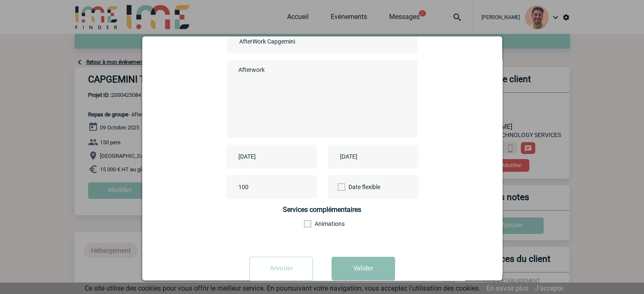 This screenshot has height=294, width=644. I want to click on h4: Services complémentaires, so click(322, 210).